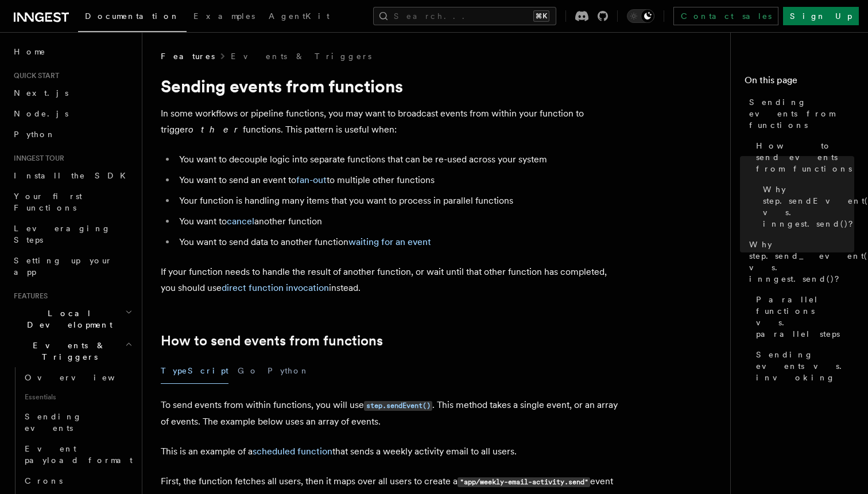 The image size is (868, 494). I want to click on a: AgentKit, so click(299, 17).